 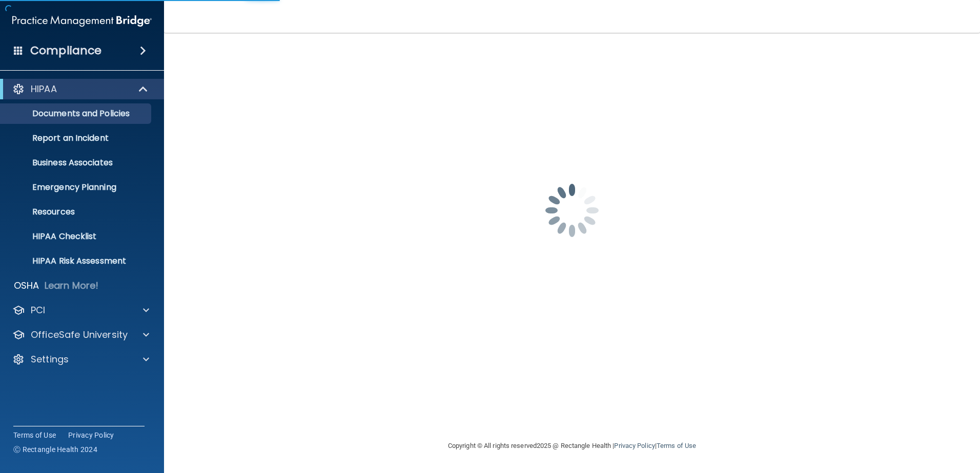 I want to click on span: Ⓒ Rectangle Health 2024, so click(x=55, y=450).